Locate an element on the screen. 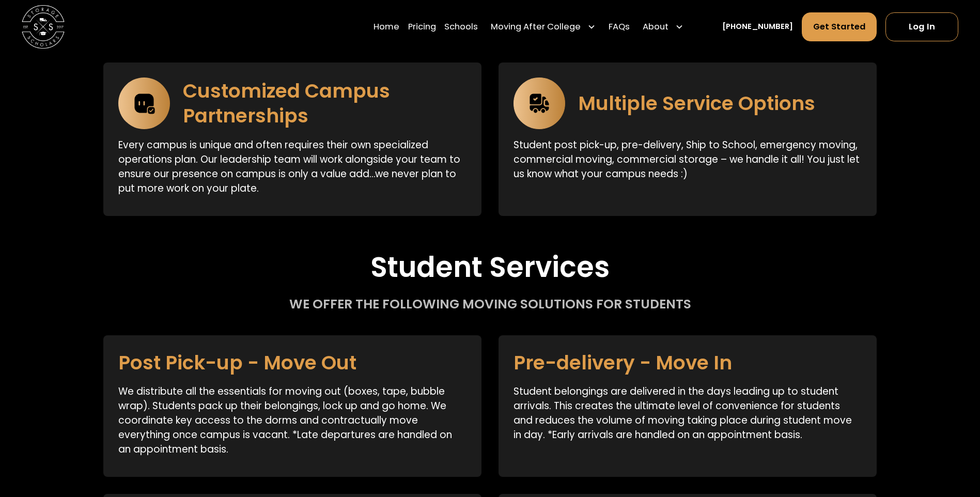 This screenshot has height=497, width=980. p: We distribute all the essentials for moving out (boxes, tape, bubble wrap). Students pack up thei... is located at coordinates (292, 420).